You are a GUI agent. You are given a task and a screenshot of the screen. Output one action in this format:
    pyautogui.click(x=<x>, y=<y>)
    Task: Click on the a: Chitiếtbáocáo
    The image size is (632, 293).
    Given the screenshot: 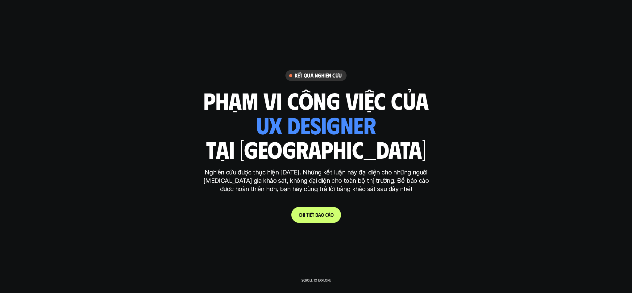 What is the action you would take?
    pyautogui.click(x=316, y=215)
    